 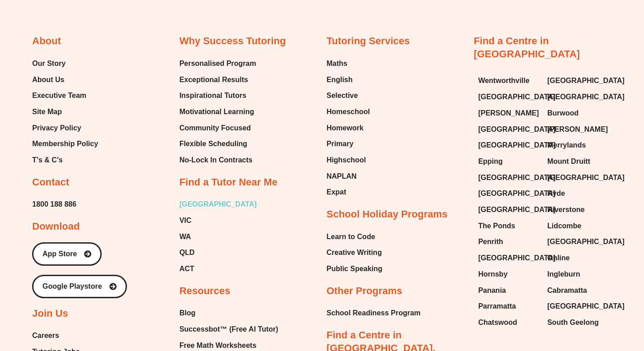 I want to click on a: Privacy Policy, so click(x=65, y=128).